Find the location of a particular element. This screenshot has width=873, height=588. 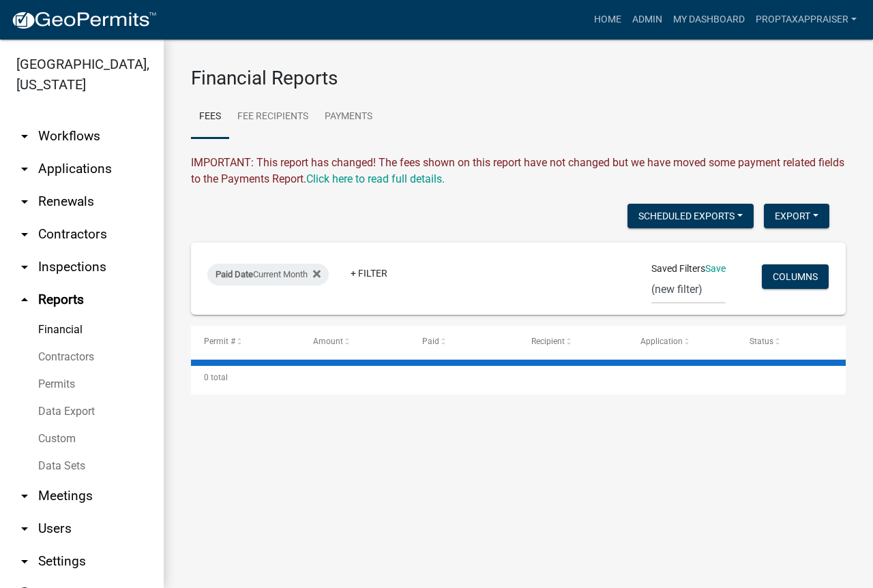

datatable-header-cell: Recipient is located at coordinates (572, 342).